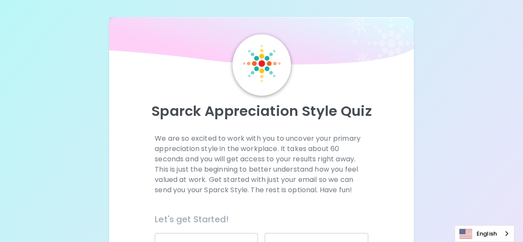 The width and height of the screenshot is (523, 242). What do you see at coordinates (262, 43) in the screenshot?
I see `img: wave` at bounding box center [262, 43].